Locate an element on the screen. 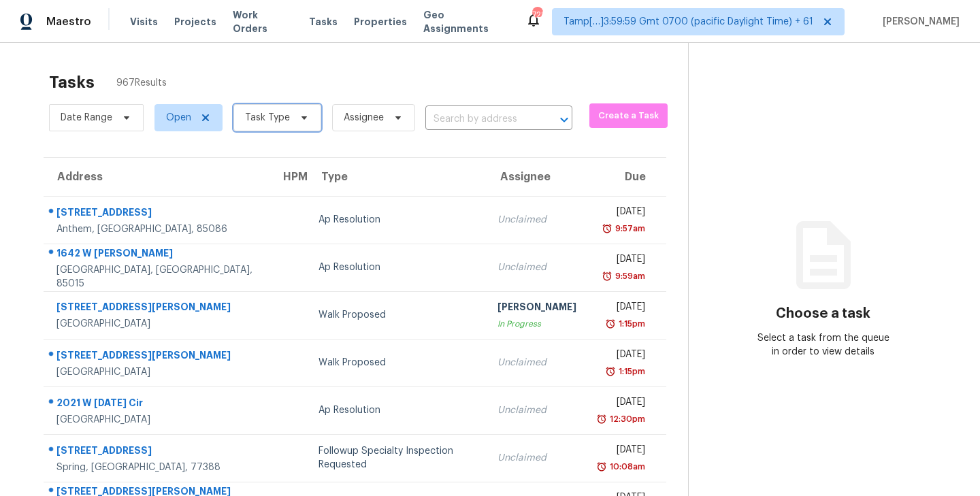 Image resolution: width=980 pixels, height=496 pixels. th: Due is located at coordinates (627, 177).